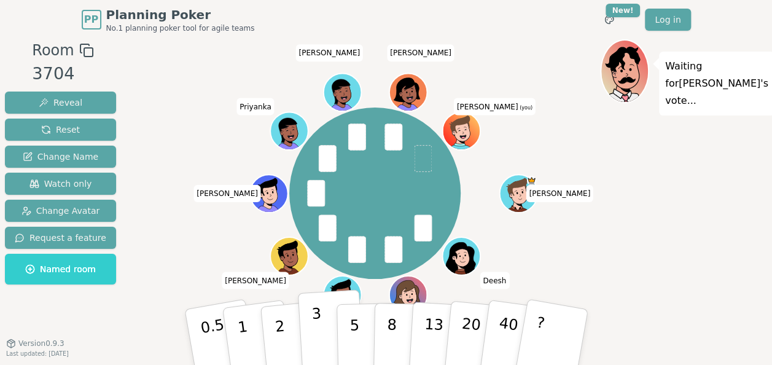 This screenshot has height=365, width=772. What do you see at coordinates (60, 238) in the screenshot?
I see `button: Request a feature` at bounding box center [60, 238].